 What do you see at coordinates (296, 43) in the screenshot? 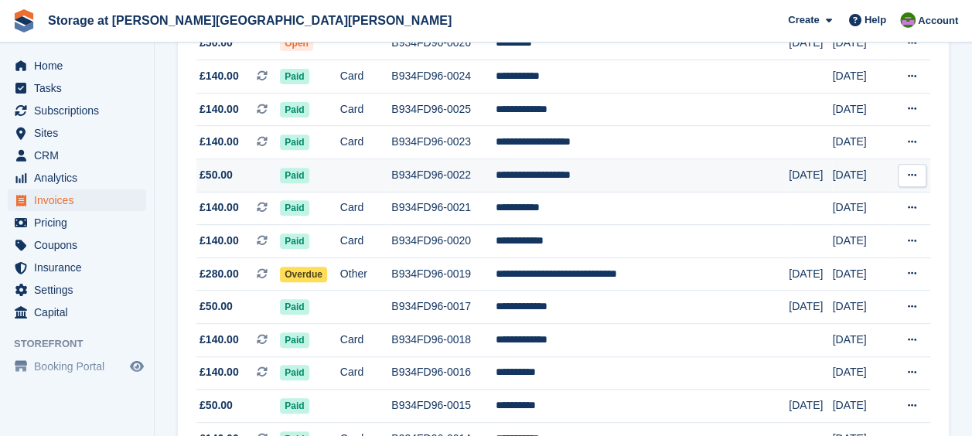
I see `span: Open` at bounding box center [296, 43].